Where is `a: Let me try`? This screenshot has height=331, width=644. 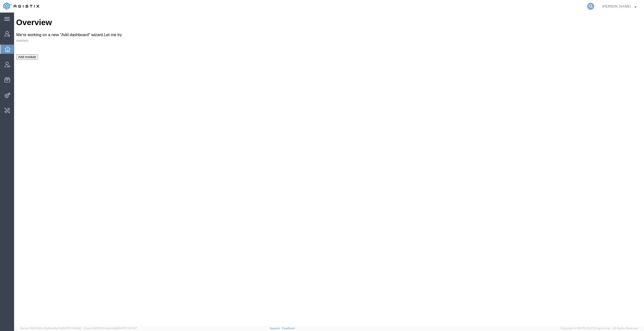
a: Let me try is located at coordinates (99, 22).